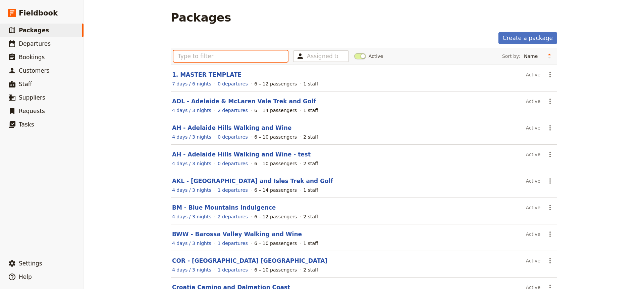  Describe the element at coordinates (237, 233) in the screenshot. I see `a: BWW - Barossa Valley Walking and Wine` at that location.